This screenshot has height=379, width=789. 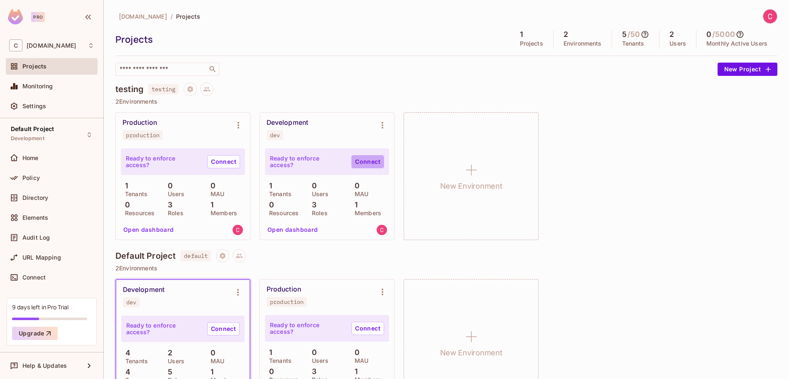 I want to click on span: URL Mapping, so click(x=42, y=258).